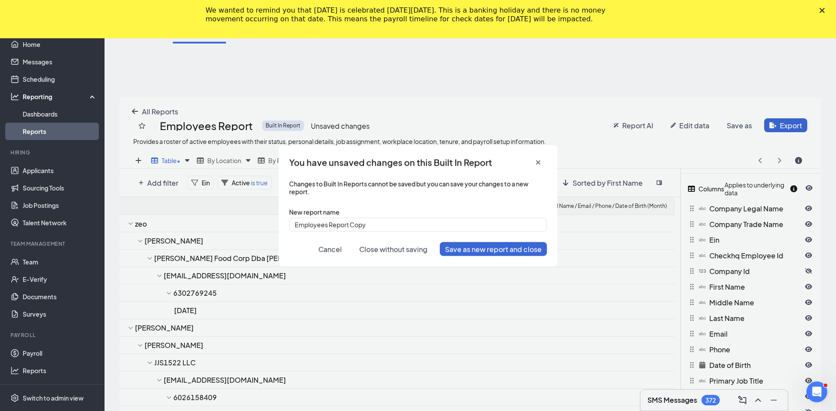  Describe the element at coordinates (493, 249) in the screenshot. I see `span: Save as new report and close` at that location.